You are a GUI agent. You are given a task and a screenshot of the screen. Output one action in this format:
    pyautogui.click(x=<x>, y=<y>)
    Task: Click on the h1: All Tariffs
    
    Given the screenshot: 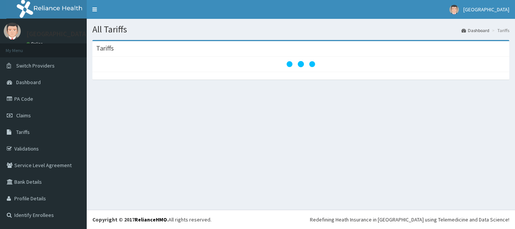 What is the action you would take?
    pyautogui.click(x=301, y=29)
    